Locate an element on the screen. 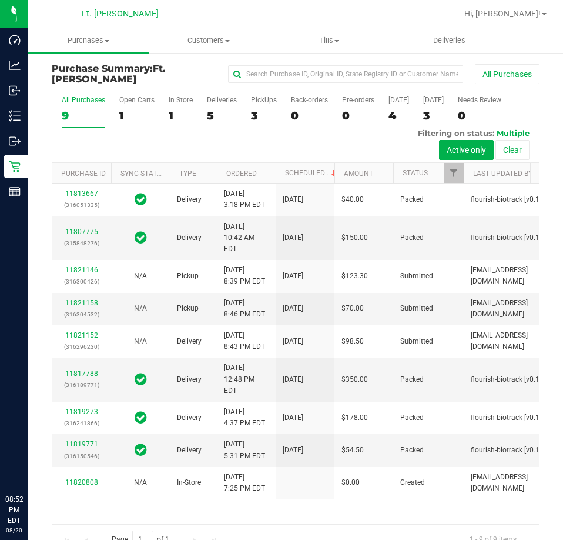 Image resolution: width=563 pixels, height=540 pixels. h3: Purchase Summary: is located at coordinates (133, 73).